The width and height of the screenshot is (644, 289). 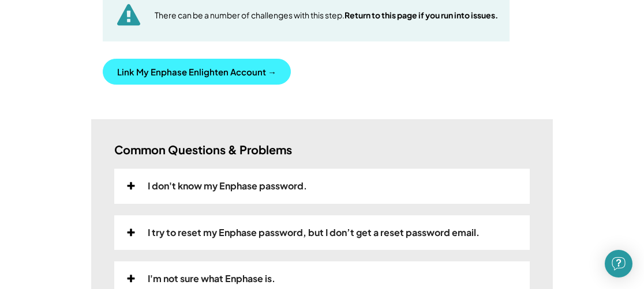 What do you see at coordinates (211, 279) in the screenshot?
I see `div: I'm not sure what Enphase is.` at bounding box center [211, 279].